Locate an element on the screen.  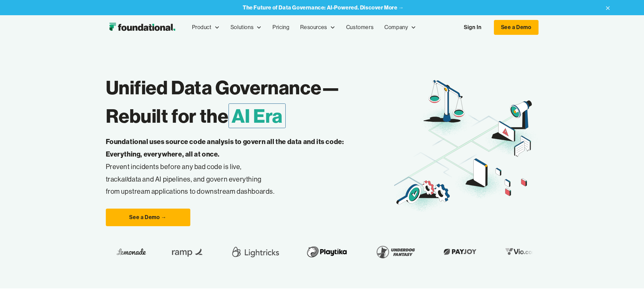
a: Sign In is located at coordinates (472, 27).